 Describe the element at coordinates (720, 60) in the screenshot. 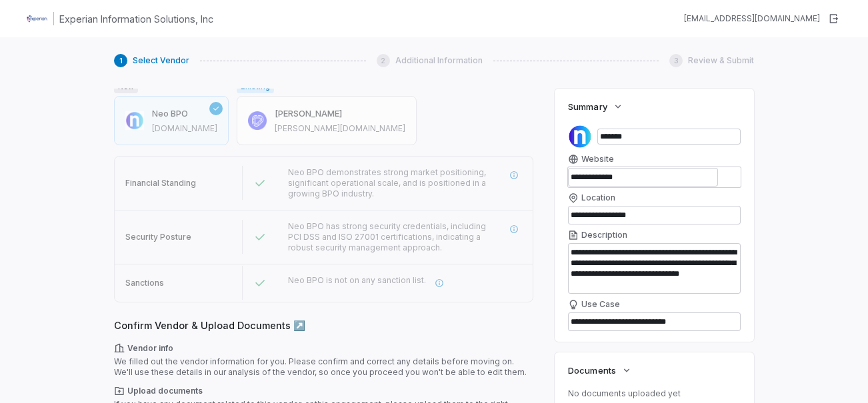

I see `span: Review & Submit` at that location.